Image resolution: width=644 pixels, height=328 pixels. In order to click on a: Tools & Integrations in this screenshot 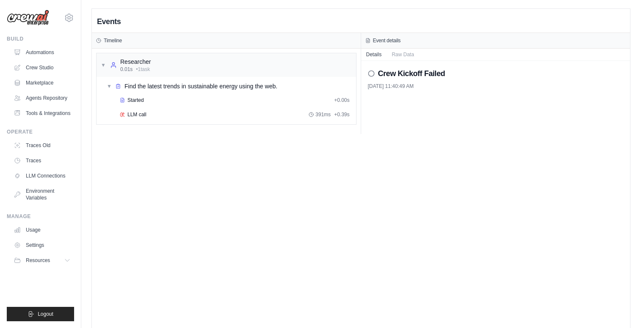, I will do `click(42, 113)`.